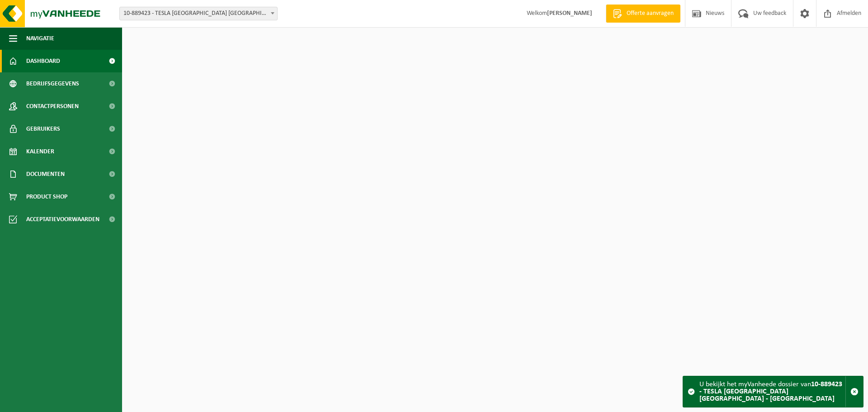  I want to click on span: Kalender, so click(40, 152).